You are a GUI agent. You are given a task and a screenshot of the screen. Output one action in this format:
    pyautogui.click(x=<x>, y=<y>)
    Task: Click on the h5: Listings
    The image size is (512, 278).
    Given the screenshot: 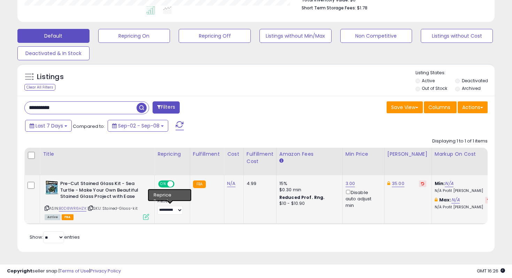 What is the action you would take?
    pyautogui.click(x=50, y=77)
    